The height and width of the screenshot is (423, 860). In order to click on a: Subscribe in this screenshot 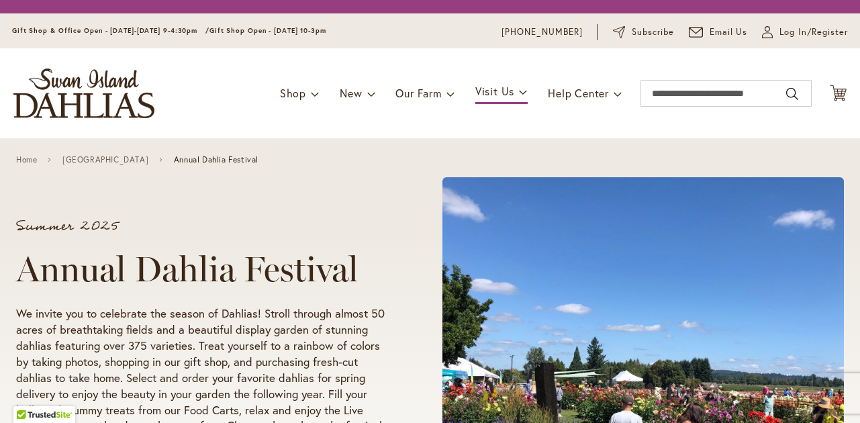, I will do `click(643, 32)`.